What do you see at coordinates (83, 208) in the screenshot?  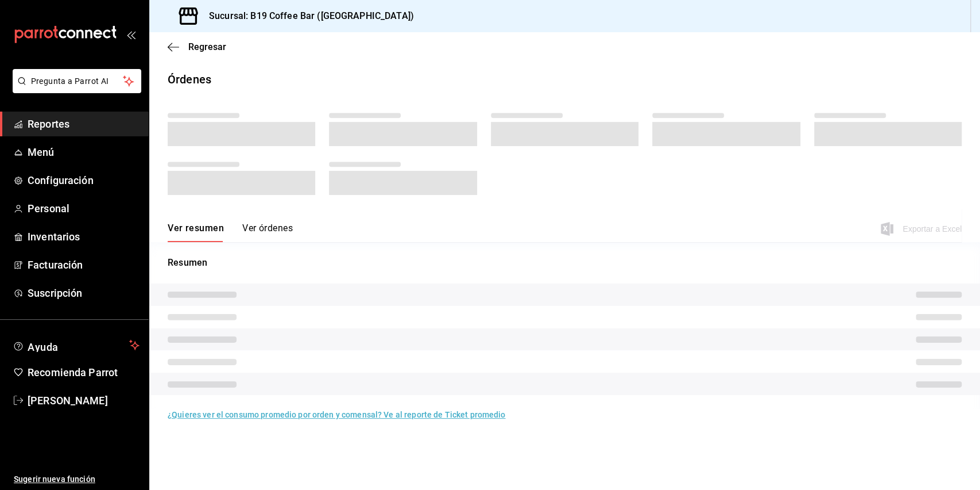 I see `span: Personal` at bounding box center [83, 208].